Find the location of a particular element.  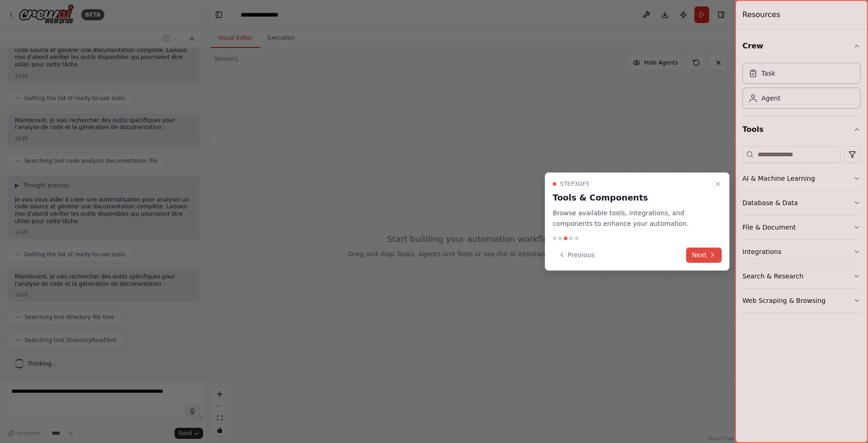

button: Previous is located at coordinates (576, 255).